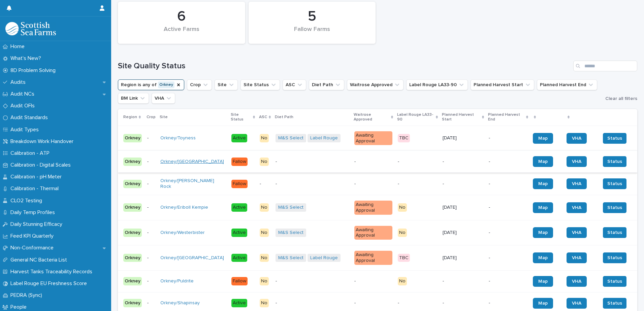 This screenshot has width=644, height=311. Describe the element at coordinates (178, 138) in the screenshot. I see `a: Orkney/Toyness` at that location.